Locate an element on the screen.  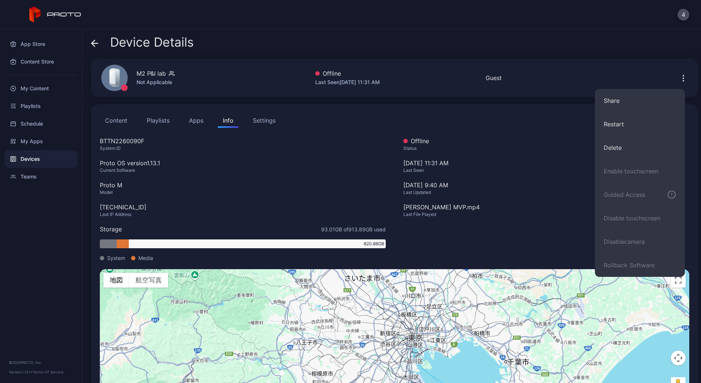
div: Settings is located at coordinates (264, 120).